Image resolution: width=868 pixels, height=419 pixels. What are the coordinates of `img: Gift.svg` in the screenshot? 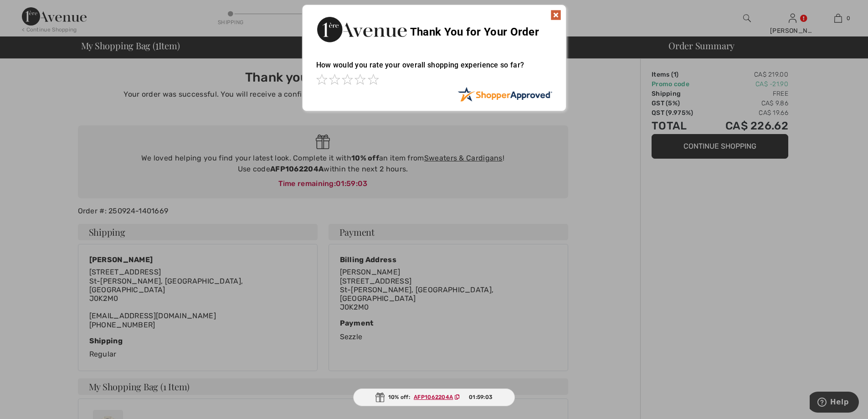 It's located at (380, 397).